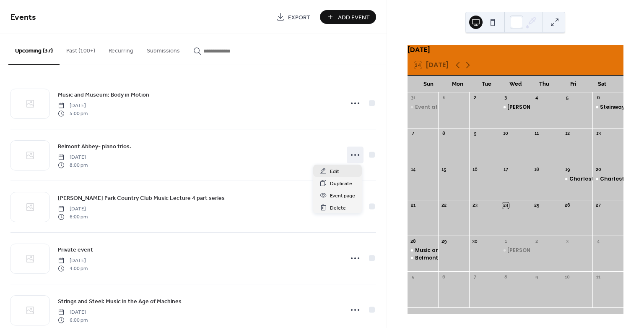 This screenshot has width=644, height=328. I want to click on span: Add Event, so click(354, 17).